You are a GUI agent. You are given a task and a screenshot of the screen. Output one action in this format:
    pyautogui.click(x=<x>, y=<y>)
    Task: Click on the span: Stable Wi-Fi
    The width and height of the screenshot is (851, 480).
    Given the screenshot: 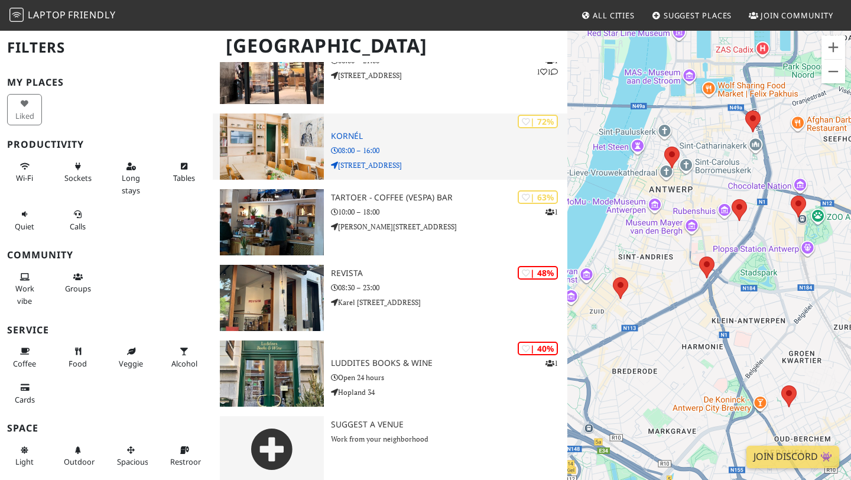 What is the action you would take?
    pyautogui.click(x=24, y=178)
    